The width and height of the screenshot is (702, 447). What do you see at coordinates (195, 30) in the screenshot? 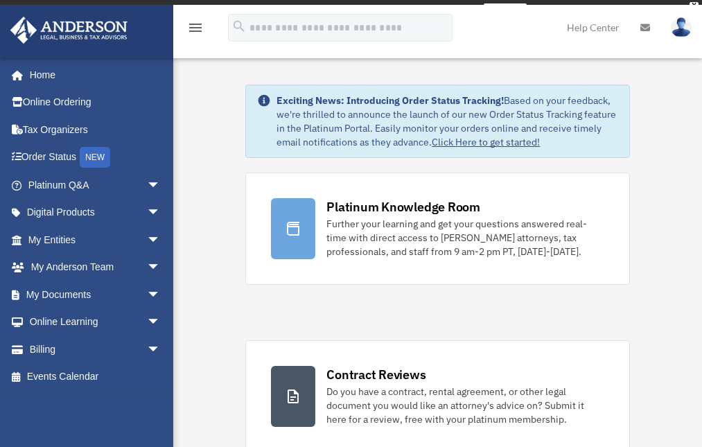
I see `a: menu` at bounding box center [195, 30].